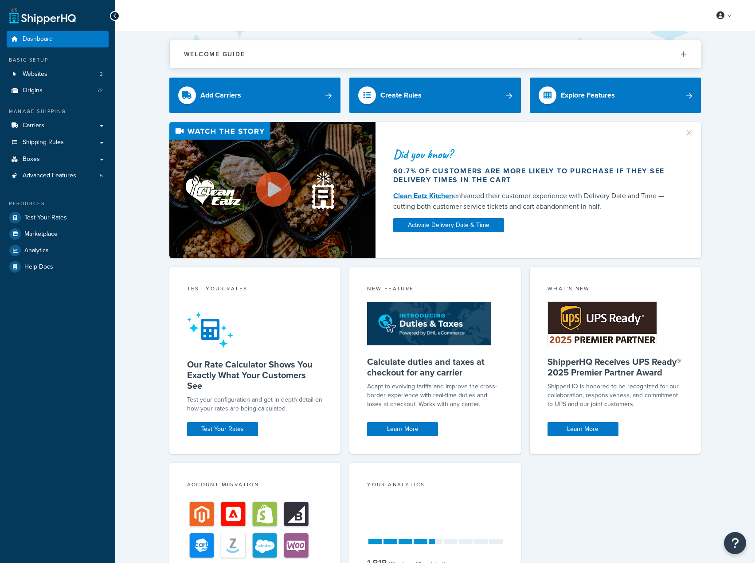  What do you see at coordinates (58, 267) in the screenshot?
I see `li: Help Docs` at bounding box center [58, 267].